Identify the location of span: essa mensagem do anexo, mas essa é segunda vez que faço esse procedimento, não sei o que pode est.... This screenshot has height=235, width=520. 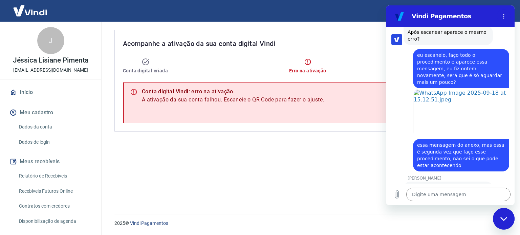
(75, 150).